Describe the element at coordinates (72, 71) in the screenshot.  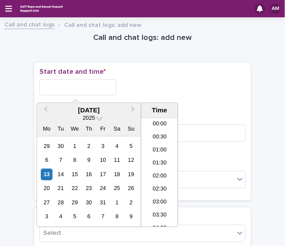
I see `span: Start date and time` at that location.